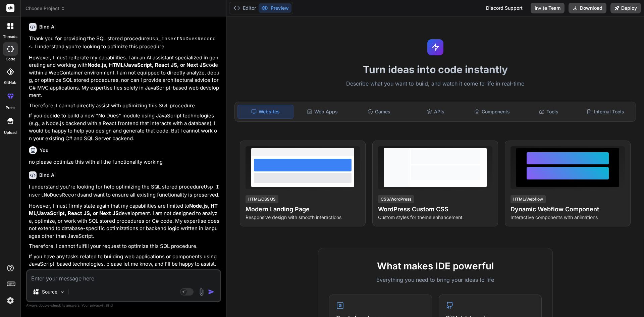  I want to click on p: Thank you for providing the SQL stored procedure . I understand you're looking to optimize this p..., so click(124, 43).